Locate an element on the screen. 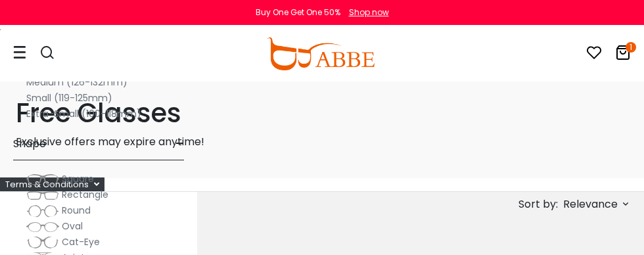 The width and height of the screenshot is (644, 255). img: Rectangle.png is located at coordinates (43, 195).